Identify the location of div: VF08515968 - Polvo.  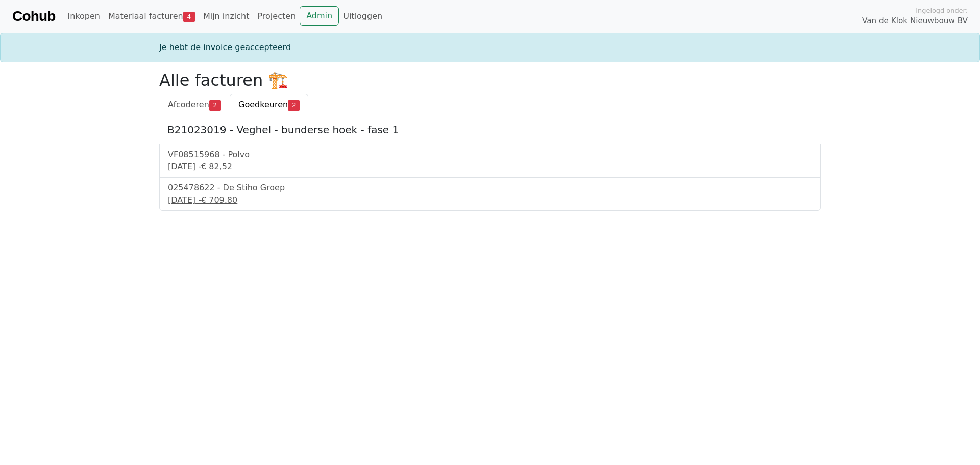
(490, 155).